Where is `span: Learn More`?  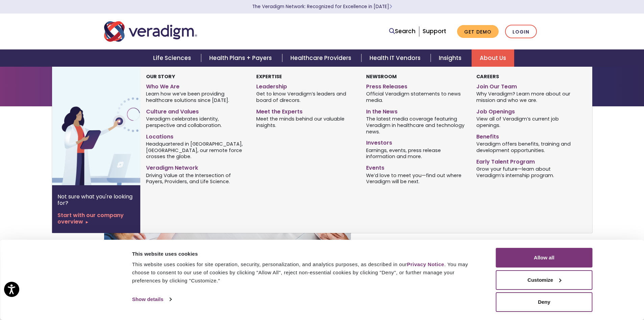 span: Learn More is located at coordinates (391, 6).